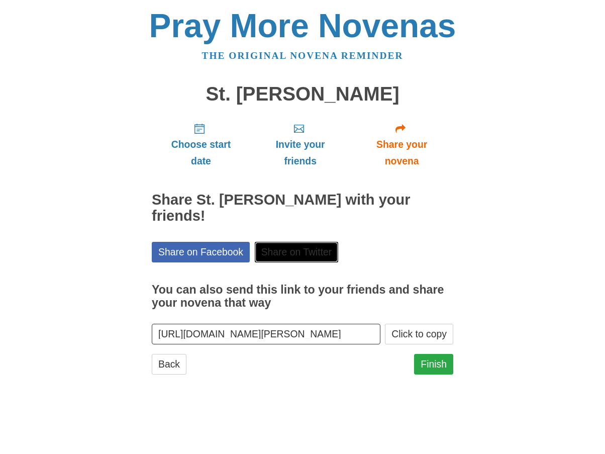  I want to click on button: Click to copy, so click(419, 334).